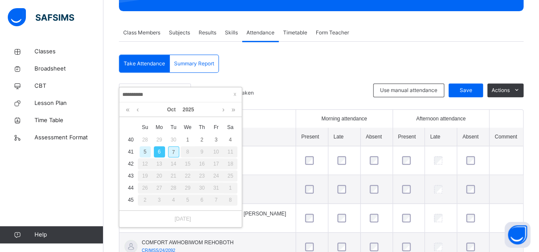  What do you see at coordinates (187, 164) in the screenshot?
I see `div: 15` at bounding box center [187, 164].